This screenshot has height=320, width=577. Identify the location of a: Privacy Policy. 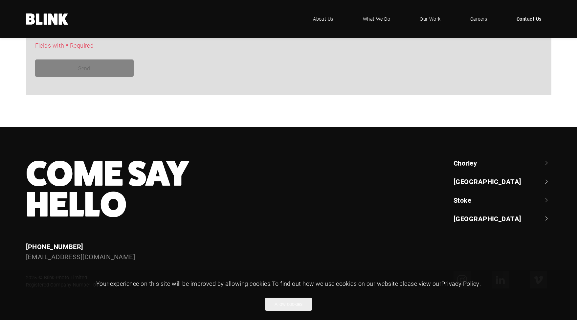
(460, 284).